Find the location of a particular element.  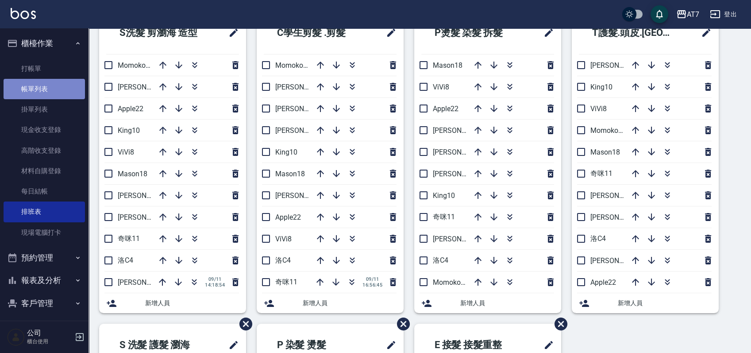

a: 掛單列表 is located at coordinates (44, 109).